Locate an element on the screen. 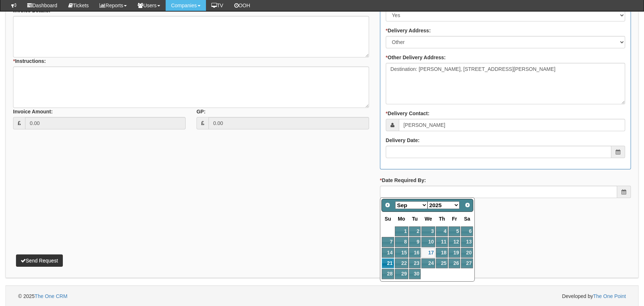  span: Sunday is located at coordinates (388, 219).